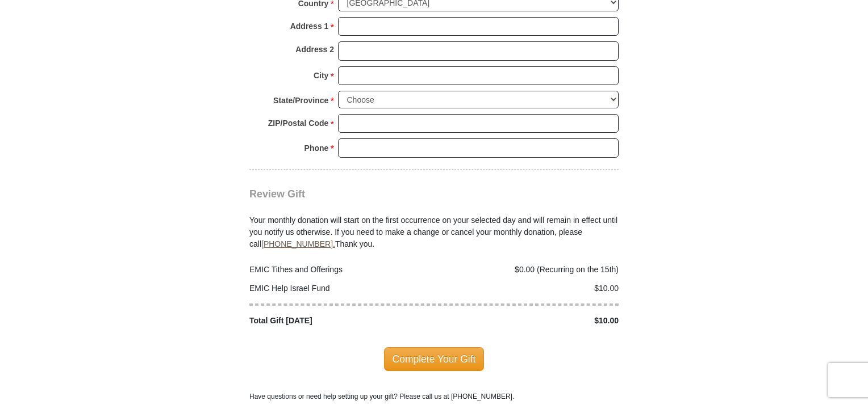  Describe the element at coordinates (301, 100) in the screenshot. I see `strong: State/Province` at that location.